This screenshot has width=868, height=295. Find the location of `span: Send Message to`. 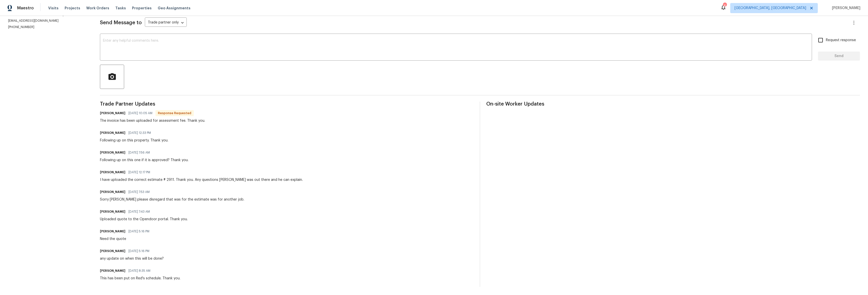

span: Send Message to is located at coordinates (121, 23).